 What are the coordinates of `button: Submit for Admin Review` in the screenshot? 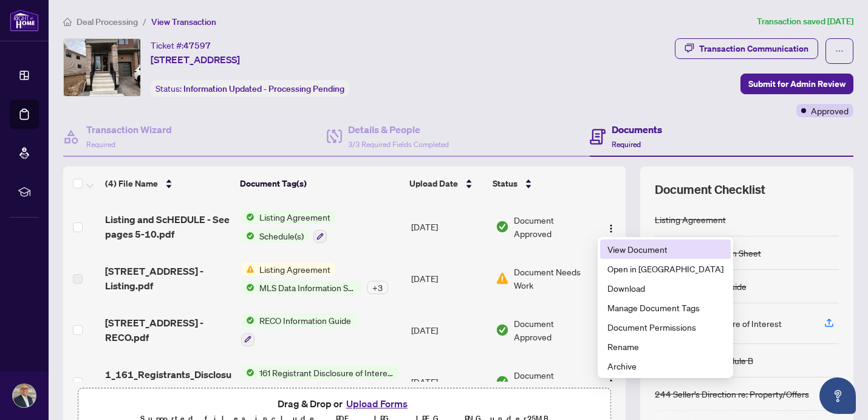 It's located at (796, 83).